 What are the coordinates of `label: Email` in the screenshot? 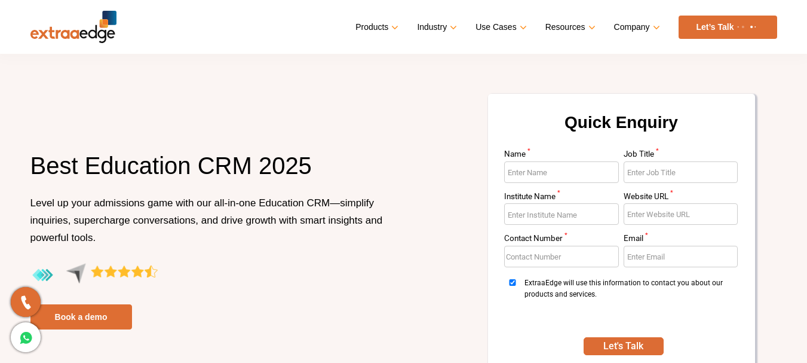 It's located at (681, 240).